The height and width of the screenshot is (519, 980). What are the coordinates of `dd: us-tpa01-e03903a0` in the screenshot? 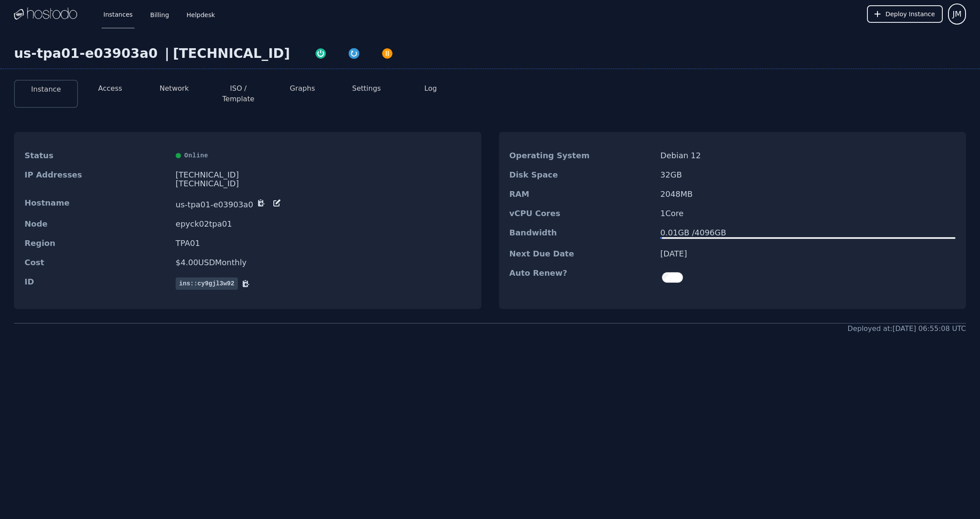 It's located at (323, 204).